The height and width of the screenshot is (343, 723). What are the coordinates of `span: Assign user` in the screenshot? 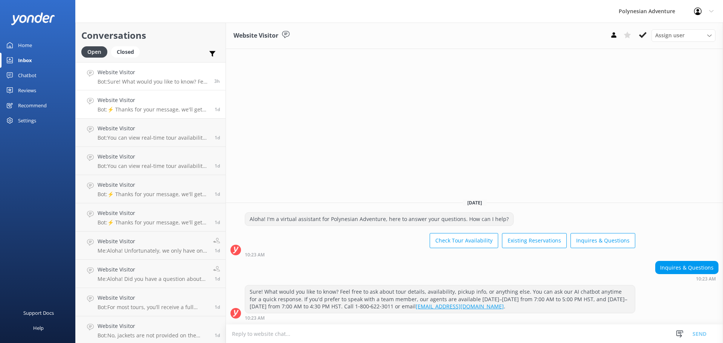 It's located at (670, 35).